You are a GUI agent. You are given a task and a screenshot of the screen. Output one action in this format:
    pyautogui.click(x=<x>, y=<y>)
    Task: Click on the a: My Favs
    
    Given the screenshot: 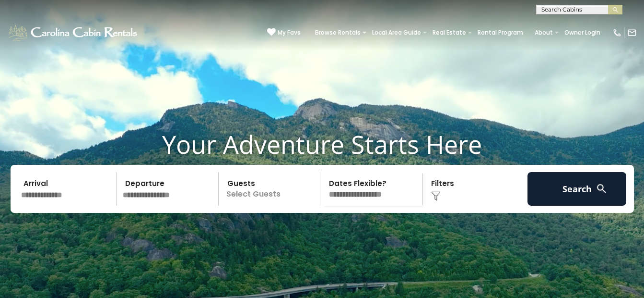 What is the action you would take?
    pyautogui.click(x=284, y=33)
    